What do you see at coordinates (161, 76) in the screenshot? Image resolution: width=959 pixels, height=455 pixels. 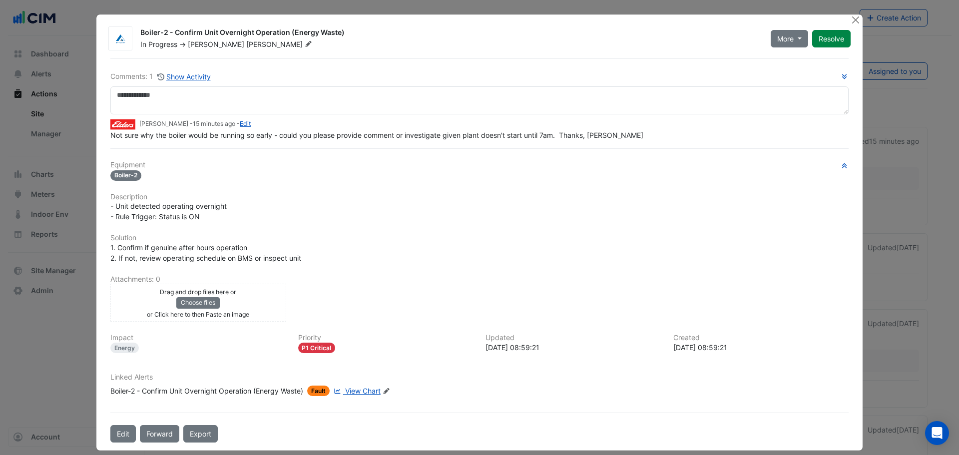 I see `div: Comments: 1` at bounding box center [161, 76].